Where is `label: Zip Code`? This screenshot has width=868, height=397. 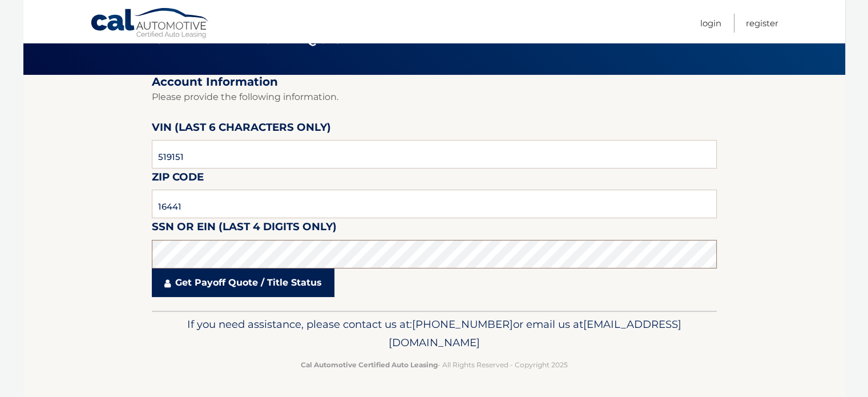 label: Zip Code is located at coordinates (177, 178).